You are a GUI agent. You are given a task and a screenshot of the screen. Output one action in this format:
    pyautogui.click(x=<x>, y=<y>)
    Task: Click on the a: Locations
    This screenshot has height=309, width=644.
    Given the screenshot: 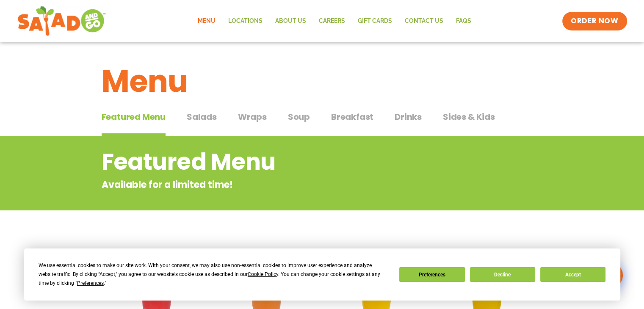 What is the action you would take?
    pyautogui.click(x=245, y=21)
    